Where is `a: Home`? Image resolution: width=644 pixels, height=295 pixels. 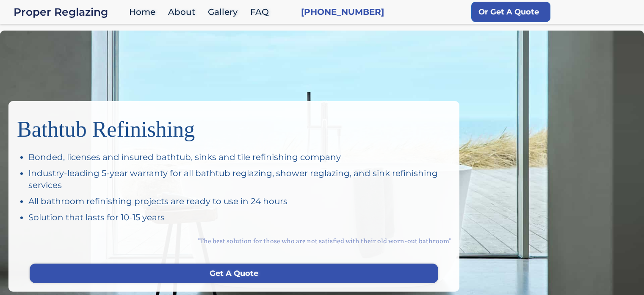 a: Home is located at coordinates (144, 12).